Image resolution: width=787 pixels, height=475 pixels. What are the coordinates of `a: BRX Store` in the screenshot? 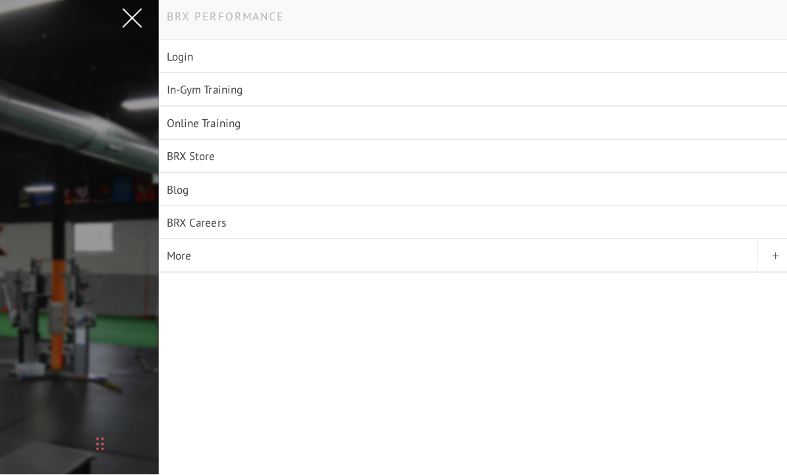 It's located at (472, 155).